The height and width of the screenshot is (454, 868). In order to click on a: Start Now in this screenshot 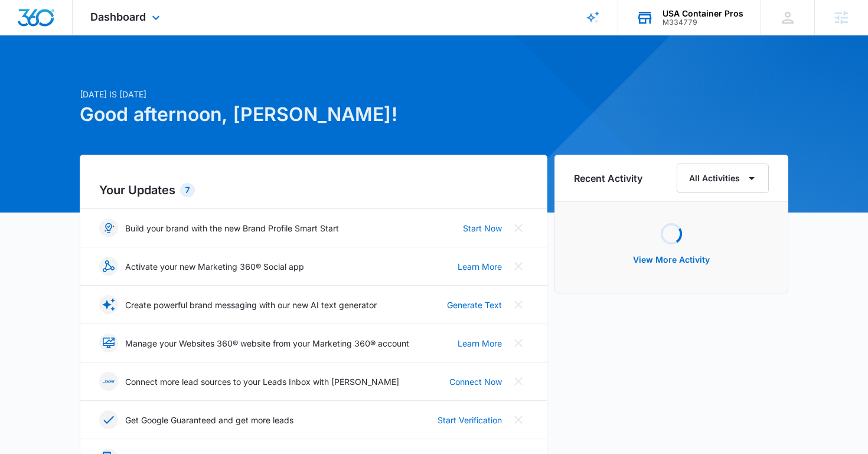, I will do `click(483, 228)`.